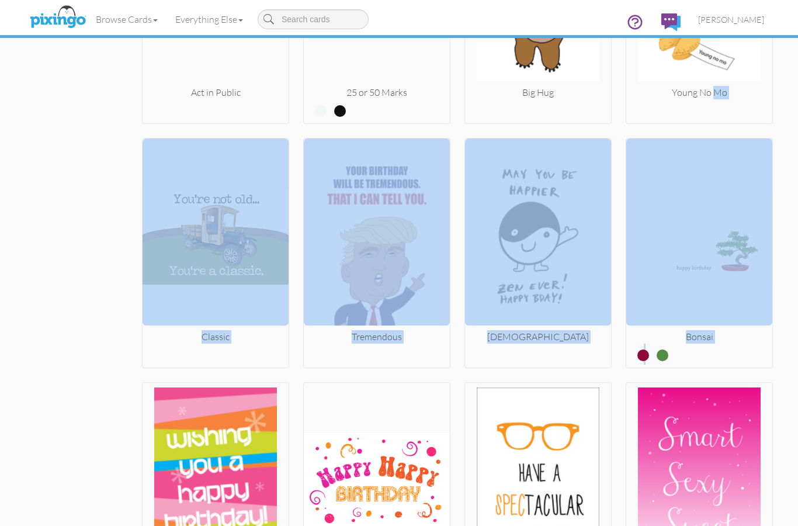 This screenshot has width=798, height=526. I want to click on a: Everything Else, so click(209, 19).